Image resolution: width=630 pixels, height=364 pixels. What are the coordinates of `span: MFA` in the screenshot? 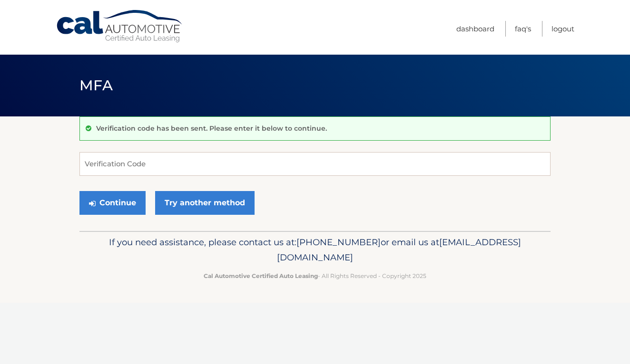 It's located at (96, 85).